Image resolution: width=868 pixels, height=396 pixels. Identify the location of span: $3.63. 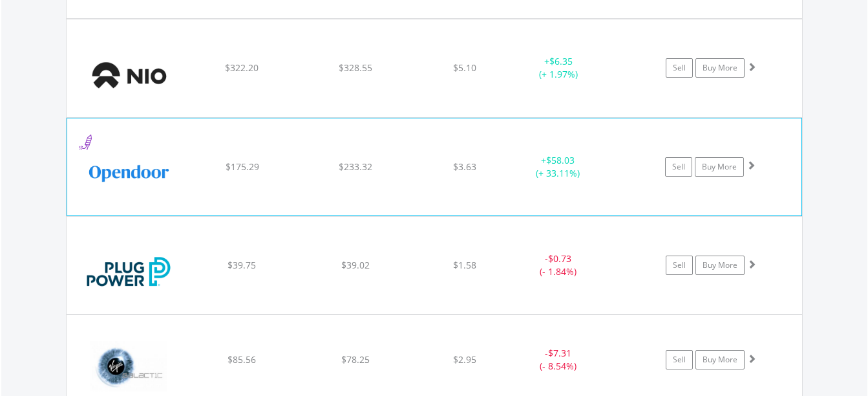
(465, 167).